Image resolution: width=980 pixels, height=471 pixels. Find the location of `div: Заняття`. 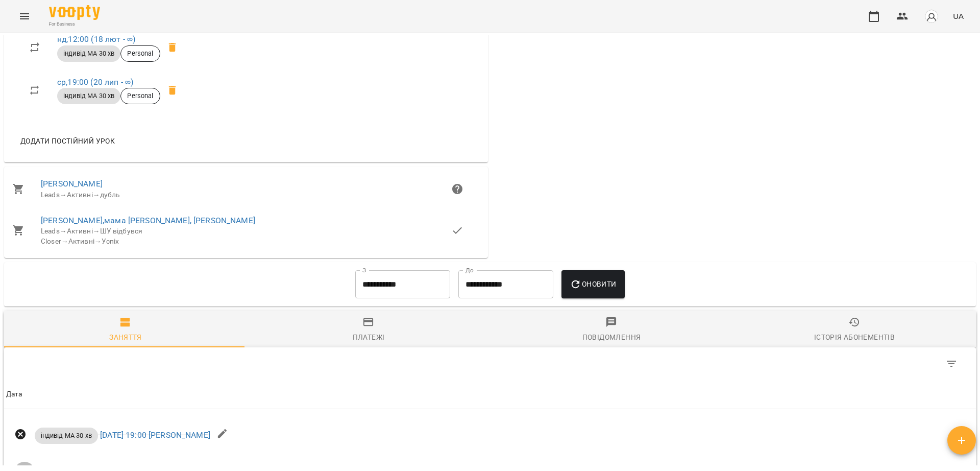

div: Заняття is located at coordinates (126, 337).